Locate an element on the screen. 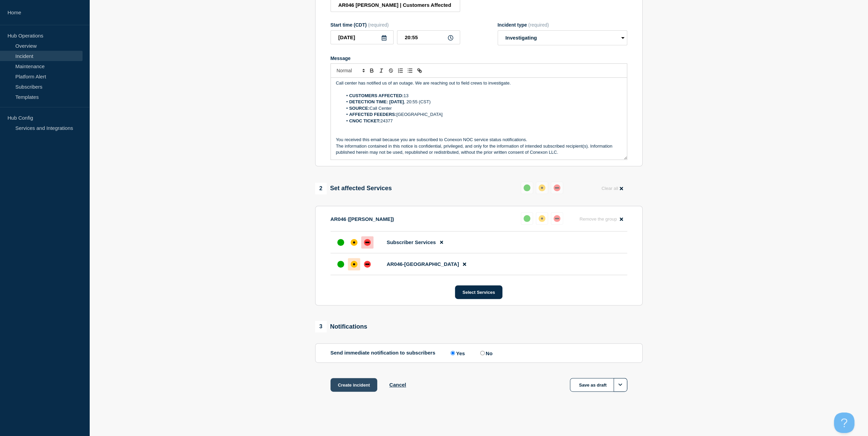 The image size is (868, 436). li: Call Center is located at coordinates (482, 109).